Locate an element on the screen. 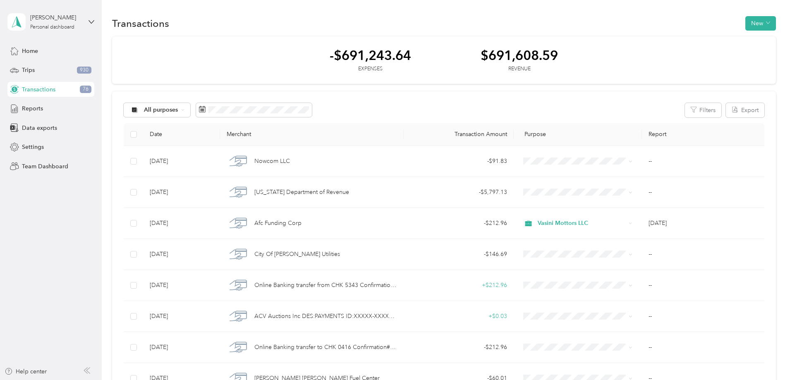  span: Reports is located at coordinates (32, 108).